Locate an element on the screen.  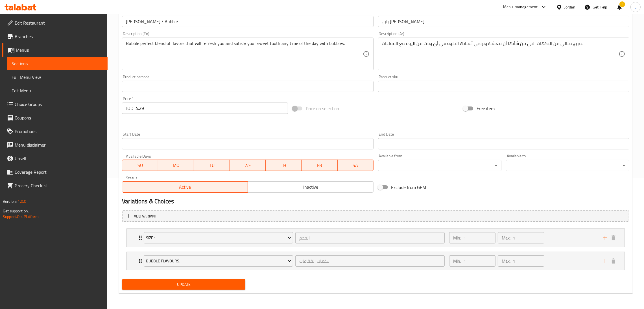
button: MO is located at coordinates (176, 165).